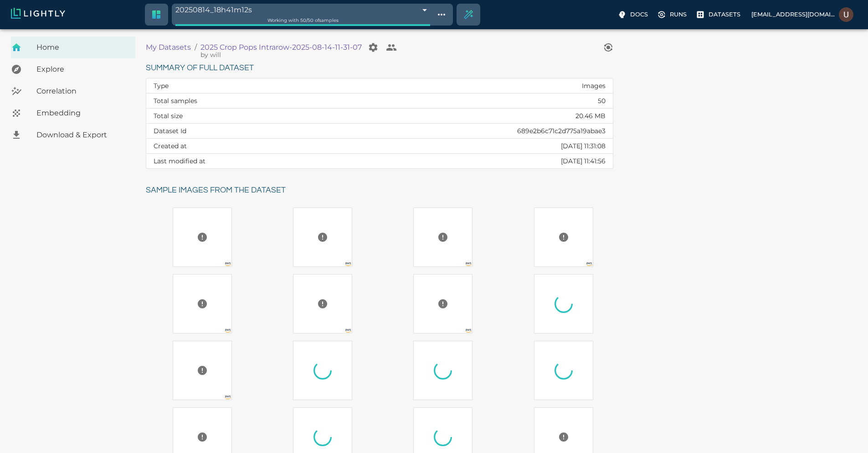  What do you see at coordinates (380, 68) in the screenshot?
I see `h6: Summary of full dataset` at bounding box center [380, 68].